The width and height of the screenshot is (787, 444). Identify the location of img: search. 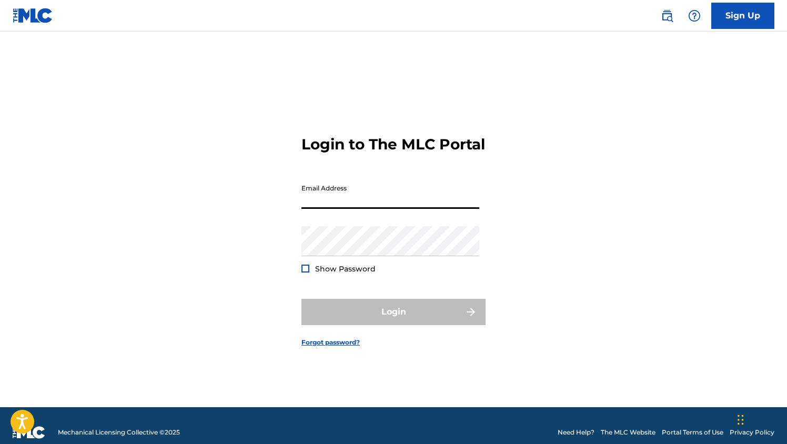
(667, 16).